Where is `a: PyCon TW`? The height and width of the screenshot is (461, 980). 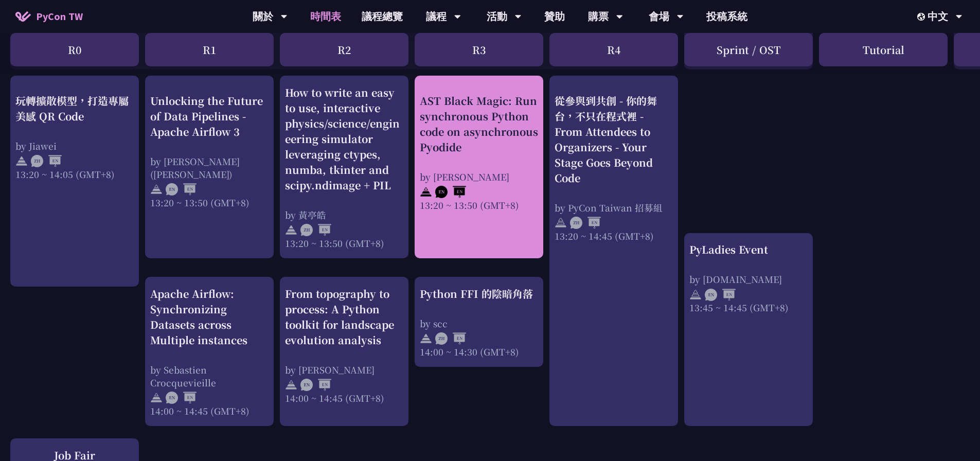 a: PyCon TW is located at coordinates (49, 16).